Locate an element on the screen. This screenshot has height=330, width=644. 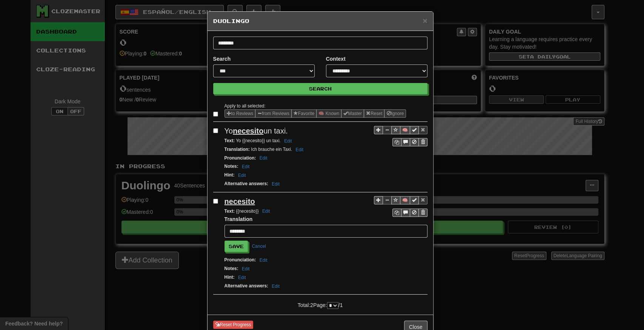
small: Apply to all selected: is located at coordinates (245, 106).